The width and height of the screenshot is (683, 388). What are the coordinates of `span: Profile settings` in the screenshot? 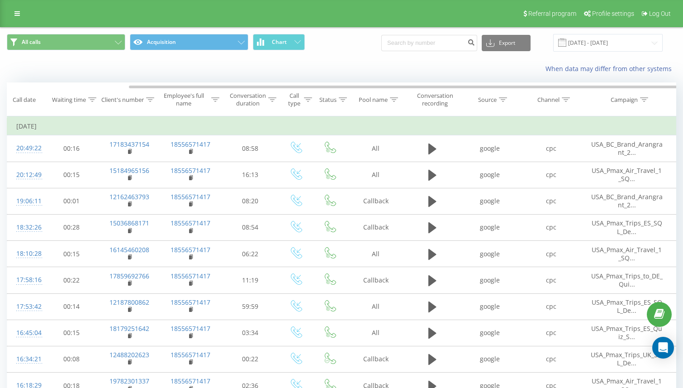 It's located at (613, 14).